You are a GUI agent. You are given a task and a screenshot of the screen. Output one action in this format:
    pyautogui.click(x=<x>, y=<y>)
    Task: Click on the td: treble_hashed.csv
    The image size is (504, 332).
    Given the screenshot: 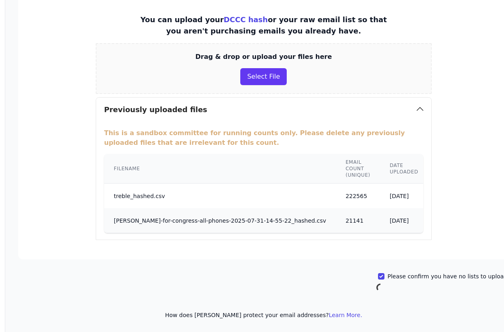 What is the action you would take?
    pyautogui.click(x=220, y=196)
    